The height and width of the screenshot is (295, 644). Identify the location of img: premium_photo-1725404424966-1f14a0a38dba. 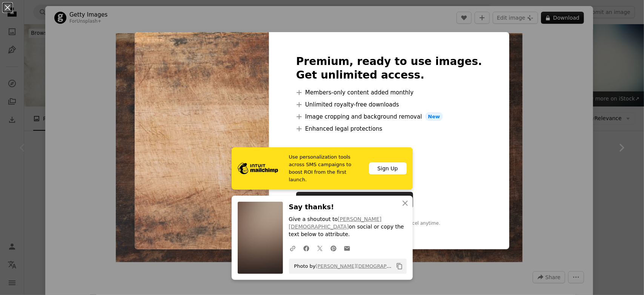
(202, 141).